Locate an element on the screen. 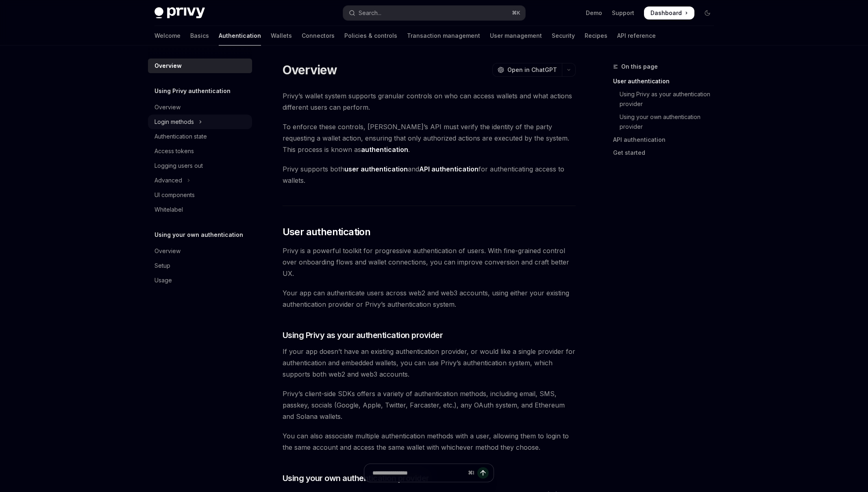 This screenshot has height=492, width=868. span: Dashboard is located at coordinates (665, 13).